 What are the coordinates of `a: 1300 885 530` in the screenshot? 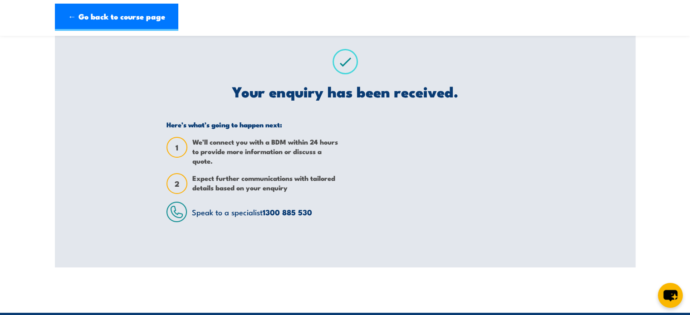 It's located at (287, 212).